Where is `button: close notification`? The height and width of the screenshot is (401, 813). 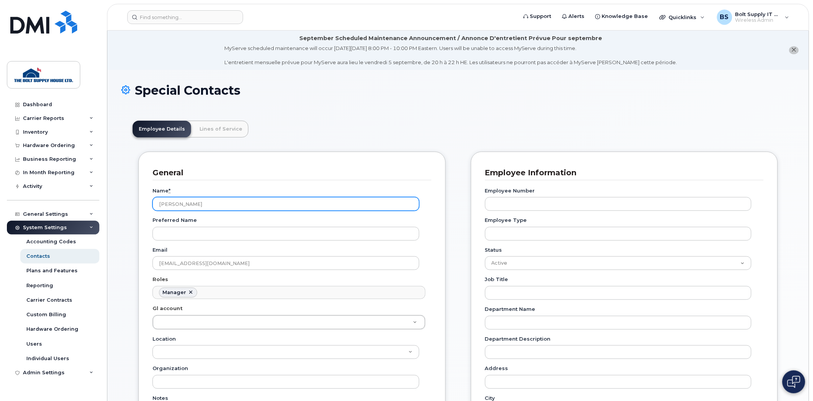
button: close notification is located at coordinates (794, 50).